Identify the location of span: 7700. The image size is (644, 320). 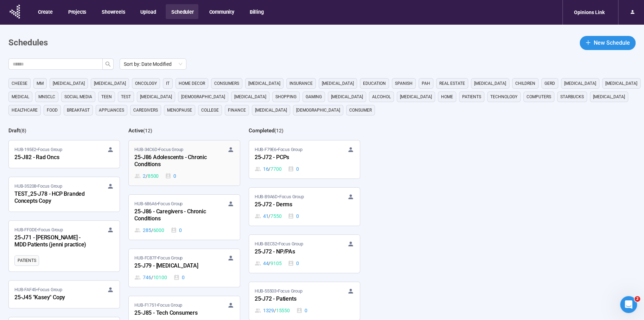
(276, 169).